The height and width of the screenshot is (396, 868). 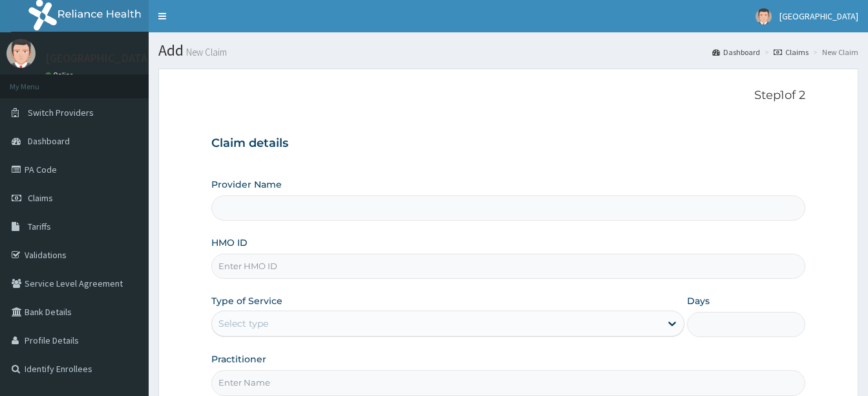 What do you see at coordinates (508, 50) in the screenshot?
I see `h1: Add` at bounding box center [508, 50].